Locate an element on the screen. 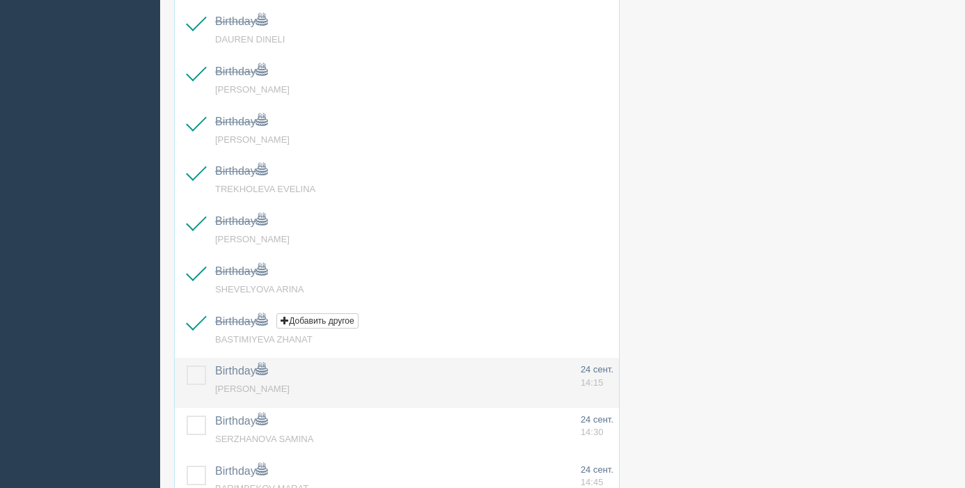  span: 14:30 is located at coordinates (592, 432).